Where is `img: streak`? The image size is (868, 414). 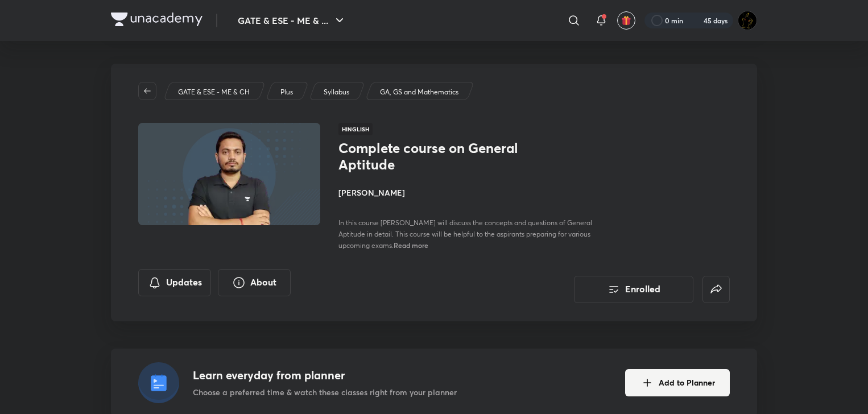
img: streak is located at coordinates (695, 20).